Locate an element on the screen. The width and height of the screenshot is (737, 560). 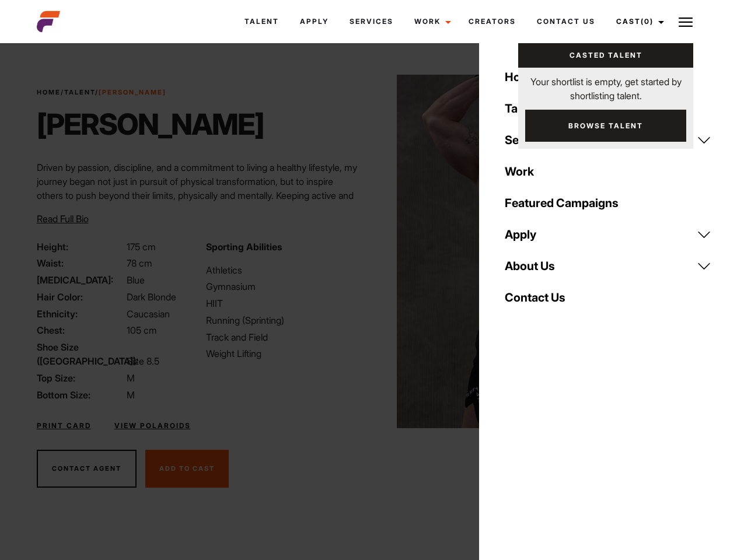
span: Add To Cast is located at coordinates (186, 468).